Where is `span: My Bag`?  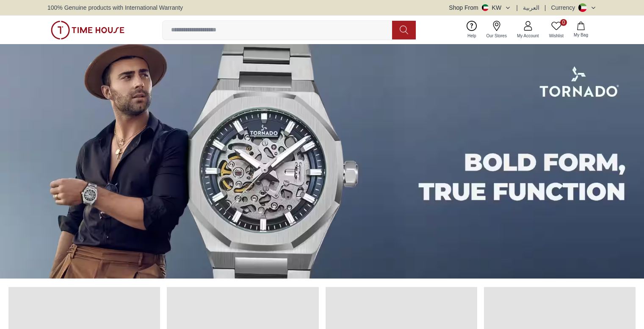
span: My Bag is located at coordinates (581, 34).